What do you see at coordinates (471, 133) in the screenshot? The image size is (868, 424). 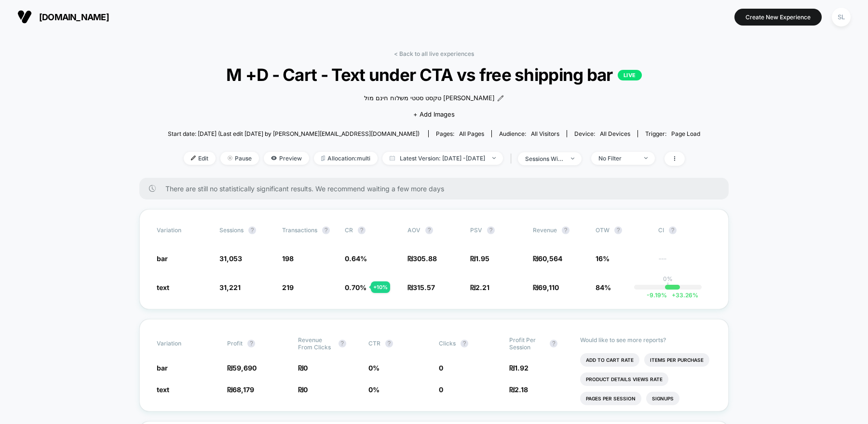 I see `span: all pages` at bounding box center [471, 133].